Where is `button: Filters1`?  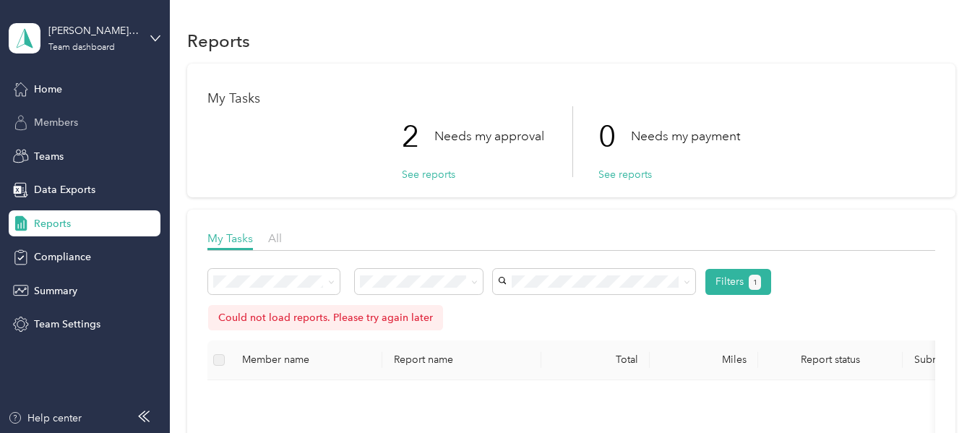
button: Filters1 is located at coordinates (738, 282).